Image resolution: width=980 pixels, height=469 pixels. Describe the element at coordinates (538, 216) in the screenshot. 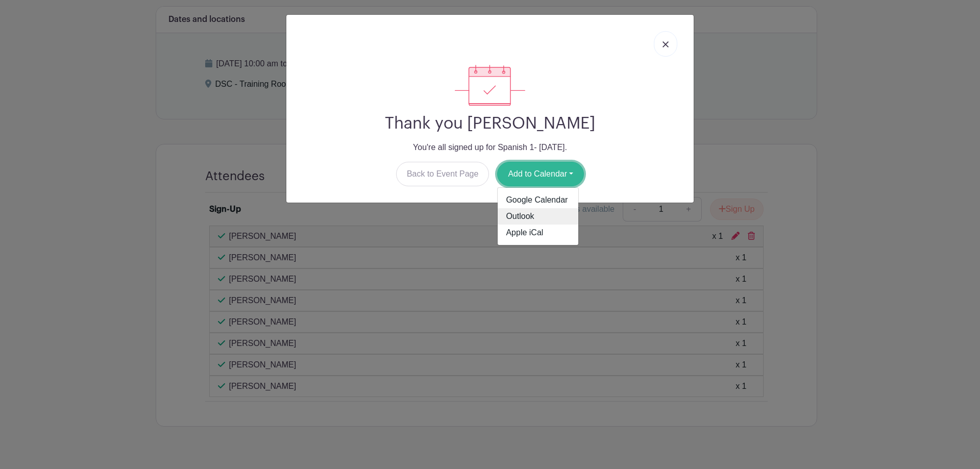

I see `a: Outlook` at that location.